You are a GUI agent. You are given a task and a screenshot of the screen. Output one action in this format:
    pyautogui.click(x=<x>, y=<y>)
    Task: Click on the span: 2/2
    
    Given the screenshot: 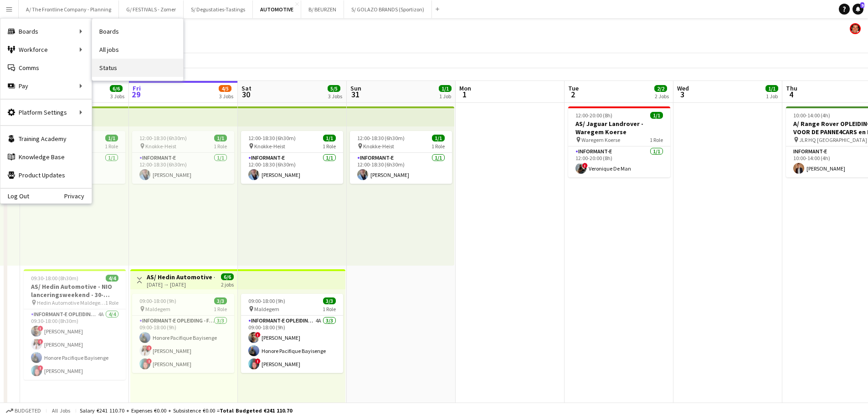 What is the action you would take?
    pyautogui.click(x=661, y=88)
    